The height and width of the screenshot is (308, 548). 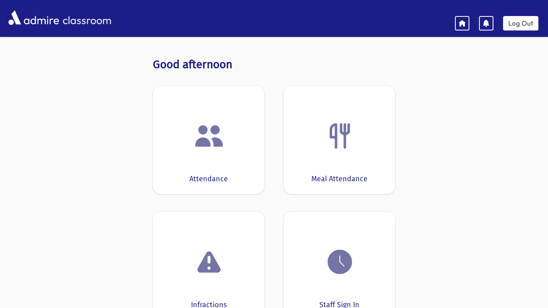 I want to click on img: AdmirePro, so click(x=34, y=18).